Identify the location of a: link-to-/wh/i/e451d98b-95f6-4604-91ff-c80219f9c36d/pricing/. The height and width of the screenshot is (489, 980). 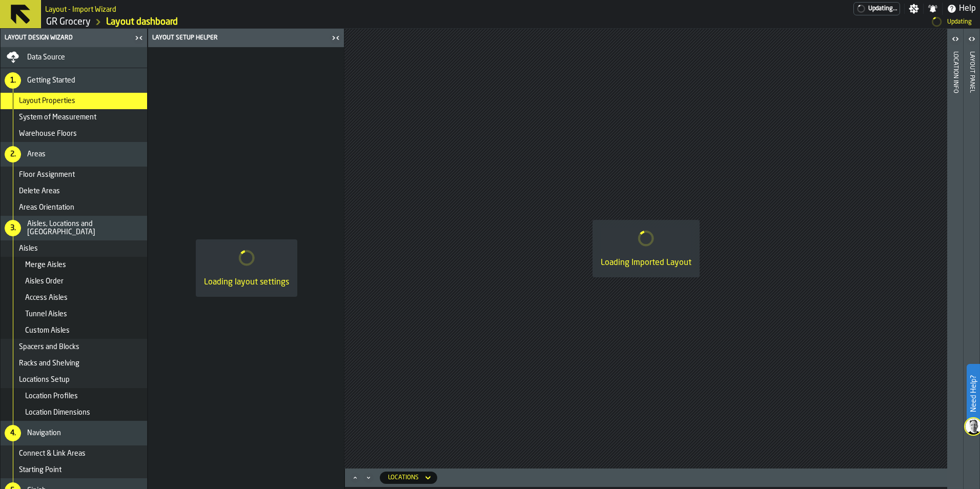
(876, 9).